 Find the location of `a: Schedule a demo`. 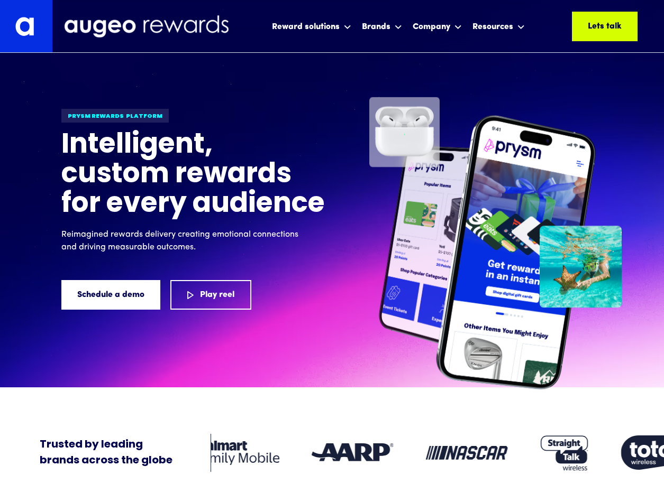

a: Schedule a demo is located at coordinates (111, 295).